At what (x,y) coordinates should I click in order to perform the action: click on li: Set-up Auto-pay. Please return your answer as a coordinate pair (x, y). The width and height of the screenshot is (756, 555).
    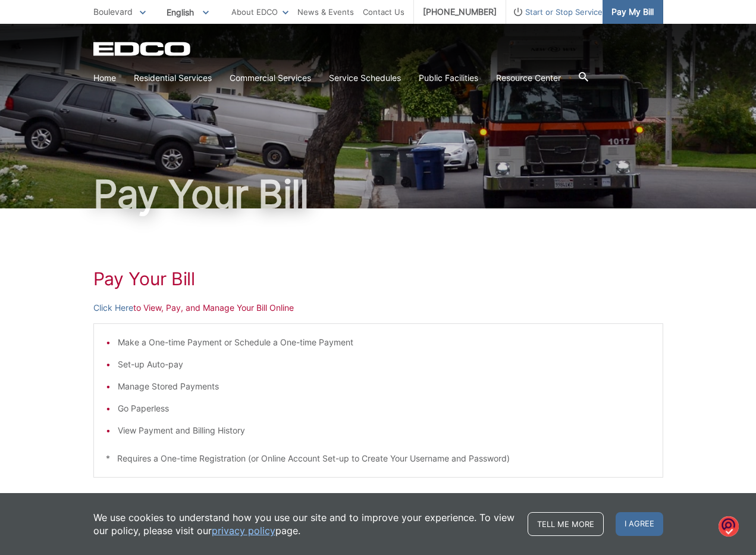
    Looking at the image, I should click on (385, 364).